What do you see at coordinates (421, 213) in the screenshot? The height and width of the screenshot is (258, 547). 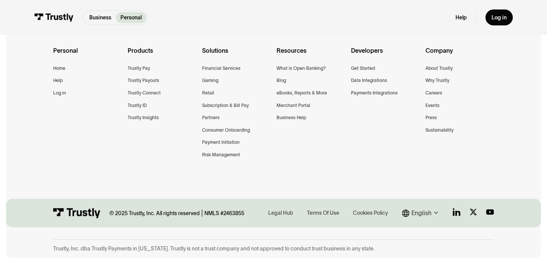 I see `div: English` at bounding box center [421, 213].